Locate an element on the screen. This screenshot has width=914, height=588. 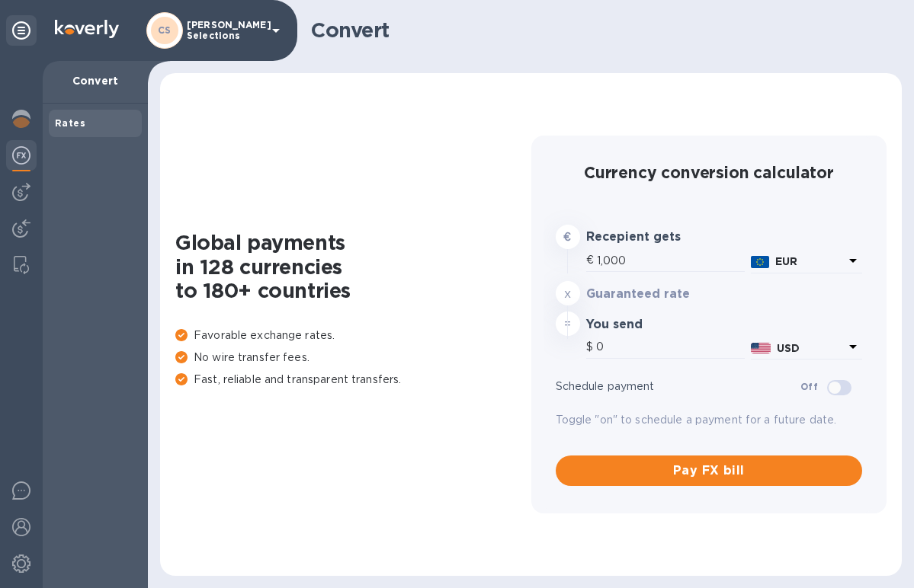
img: Logo is located at coordinates (87, 29).